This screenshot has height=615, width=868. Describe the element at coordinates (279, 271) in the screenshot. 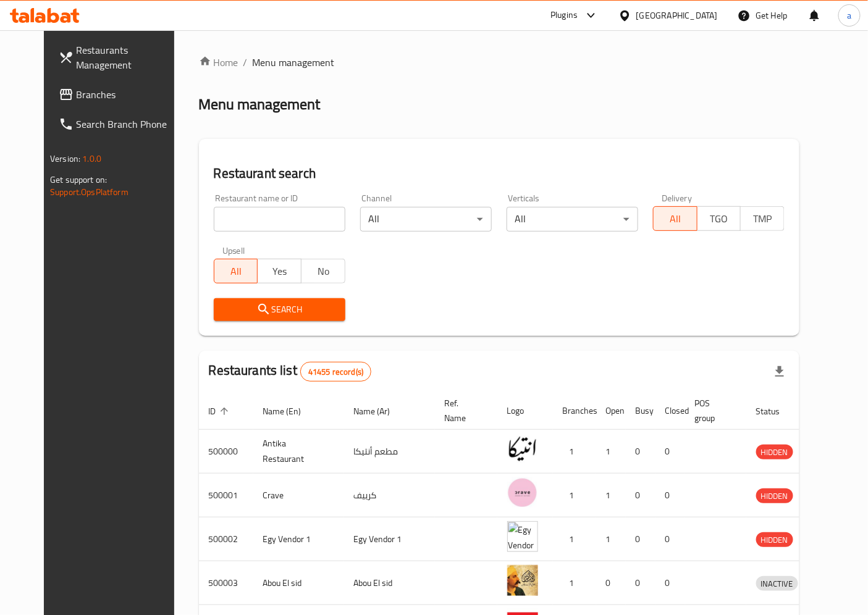

I see `span: Yes` at that location.